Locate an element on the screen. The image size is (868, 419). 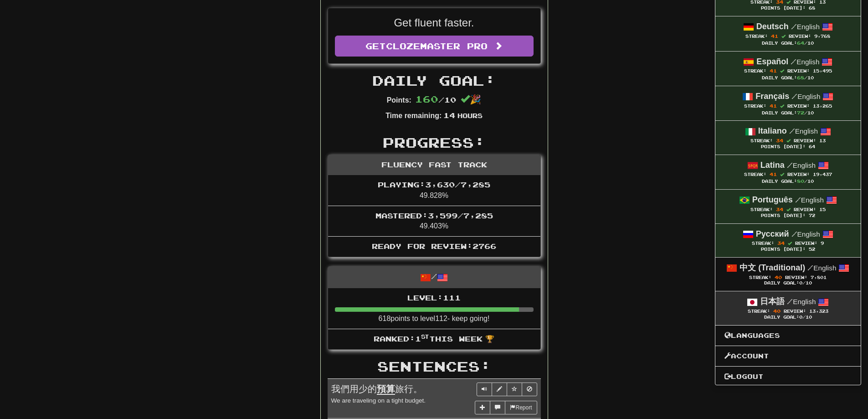
span: Ready for Review: 2766 is located at coordinates (434, 246).